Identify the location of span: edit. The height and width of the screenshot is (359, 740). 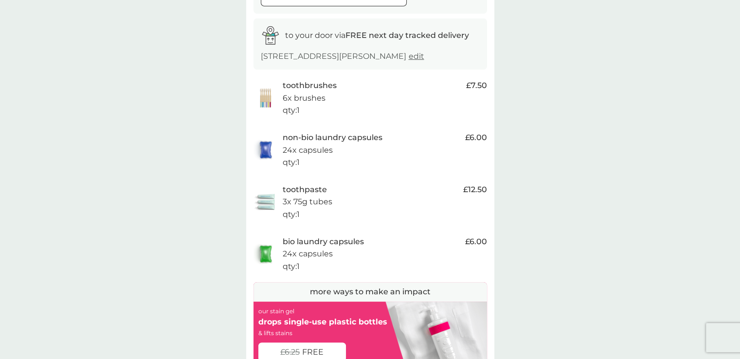
(416, 56).